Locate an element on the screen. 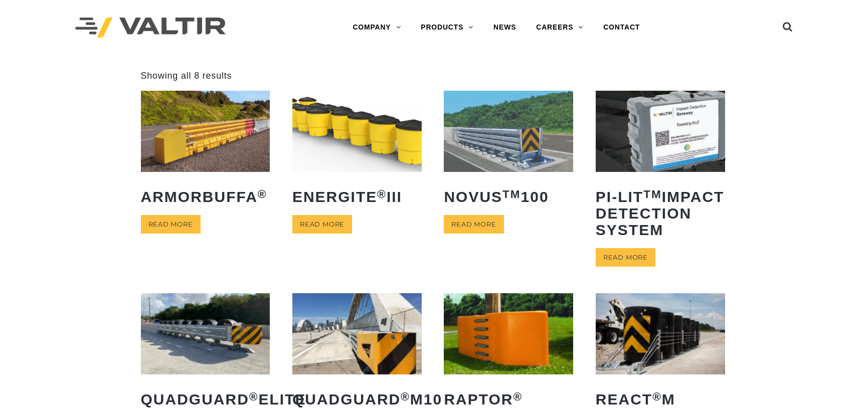  p: Showing all 8 results is located at coordinates (187, 75).